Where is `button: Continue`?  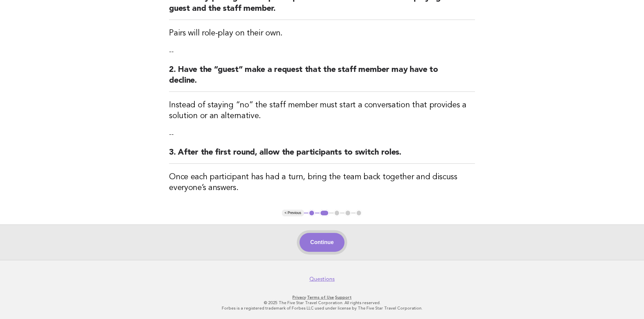
button: Continue is located at coordinates (322, 242).